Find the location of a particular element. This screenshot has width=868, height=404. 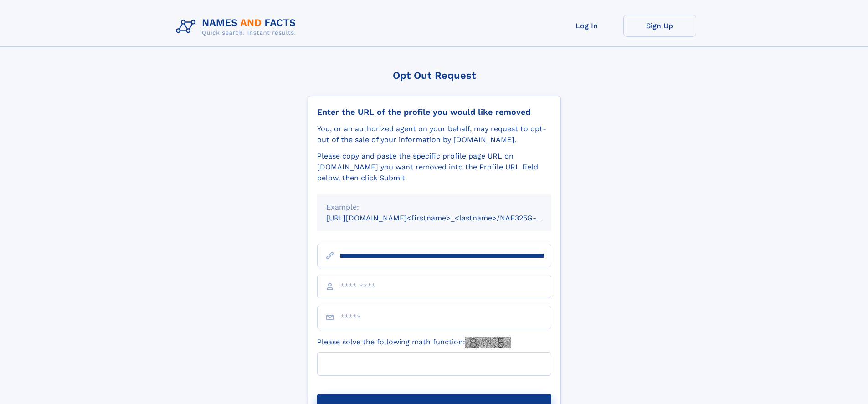

div: Enter the URL of the profile you would like removed is located at coordinates (434, 112).